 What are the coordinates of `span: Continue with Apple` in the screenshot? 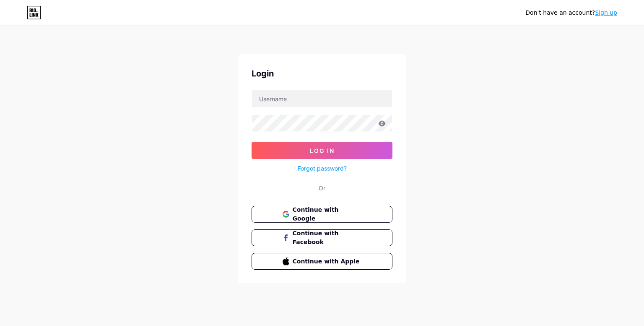 It's located at (327, 261).